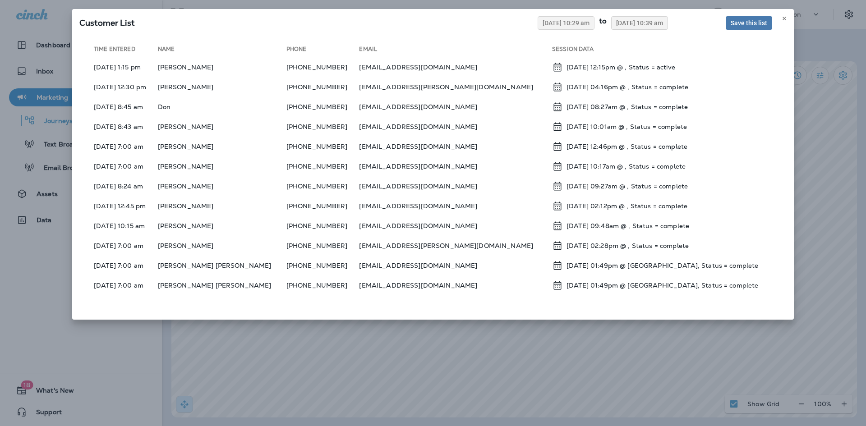 Image resolution: width=866 pixels, height=426 pixels. Describe the element at coordinates (122, 51) in the screenshot. I see `th: Time Entered` at that location.